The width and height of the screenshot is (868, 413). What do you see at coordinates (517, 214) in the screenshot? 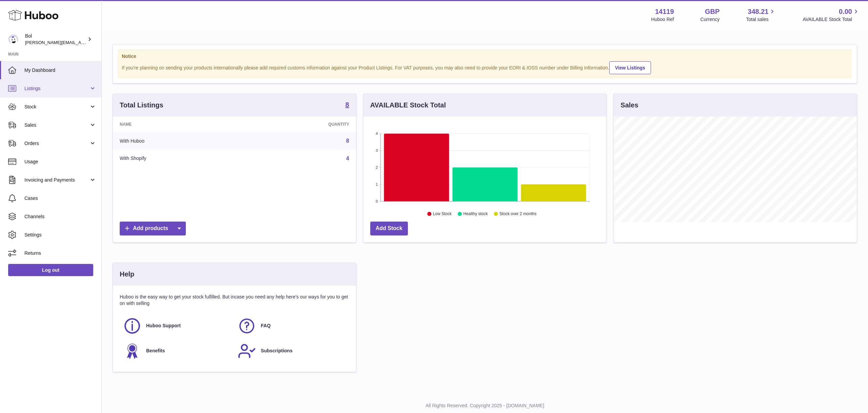
I see `text: Stock over 2 months` at bounding box center [517, 214].